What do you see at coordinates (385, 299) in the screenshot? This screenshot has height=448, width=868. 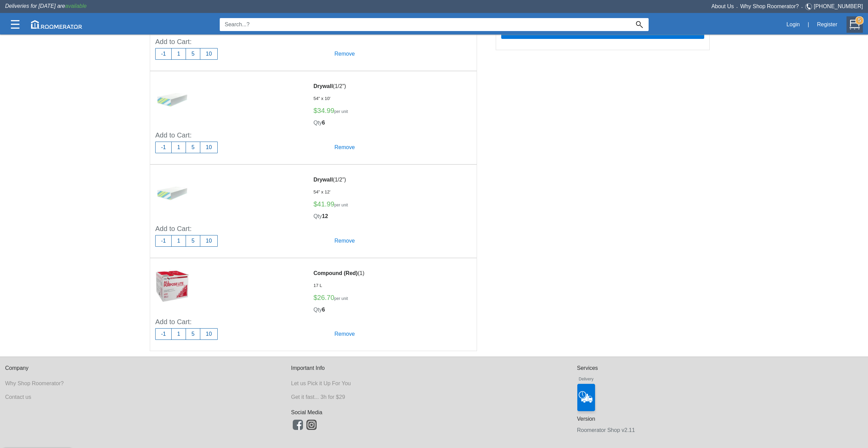 I see `h5: 26.70` at bounding box center [385, 299].